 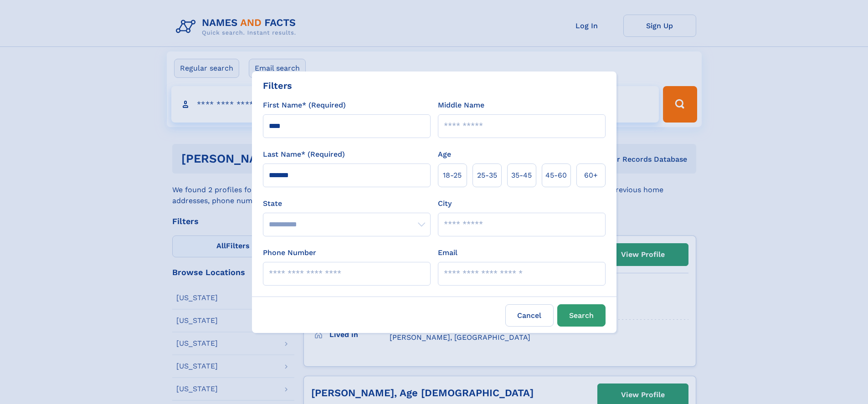 What do you see at coordinates (529, 315) in the screenshot?
I see `label: Cancel` at bounding box center [529, 315].